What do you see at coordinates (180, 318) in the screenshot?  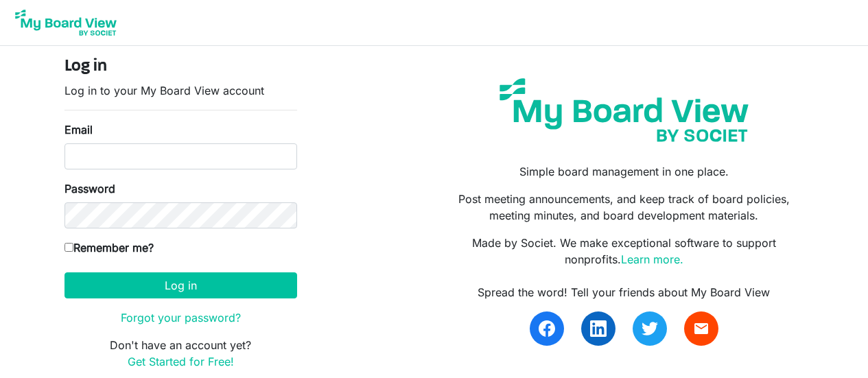 I see `a: Forgot your password?` at bounding box center [180, 318].